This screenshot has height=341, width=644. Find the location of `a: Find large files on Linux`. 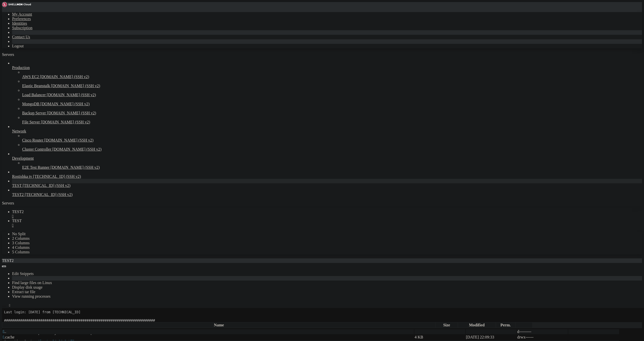

a: Find large files on Linux is located at coordinates (32, 282).